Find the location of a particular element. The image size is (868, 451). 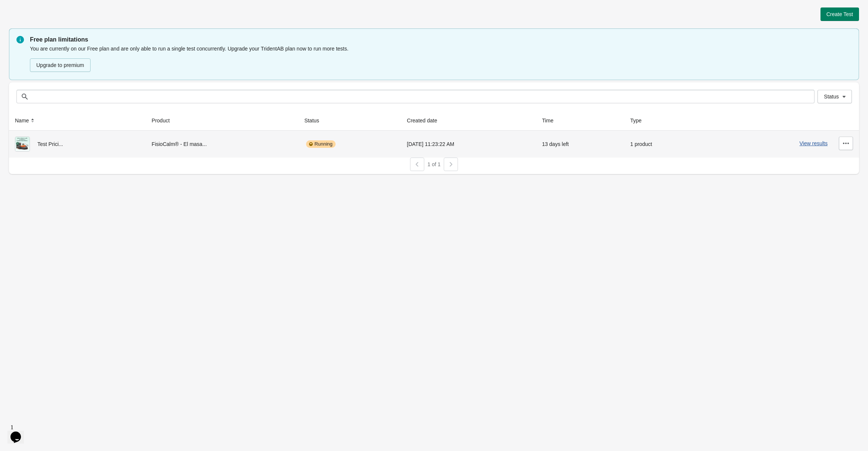

span: Create Test is located at coordinates (840, 14).